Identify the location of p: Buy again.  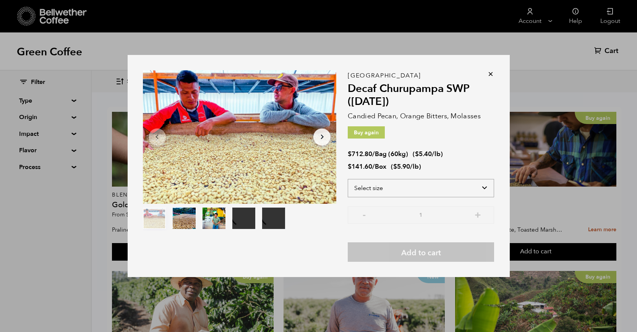
(366, 133).